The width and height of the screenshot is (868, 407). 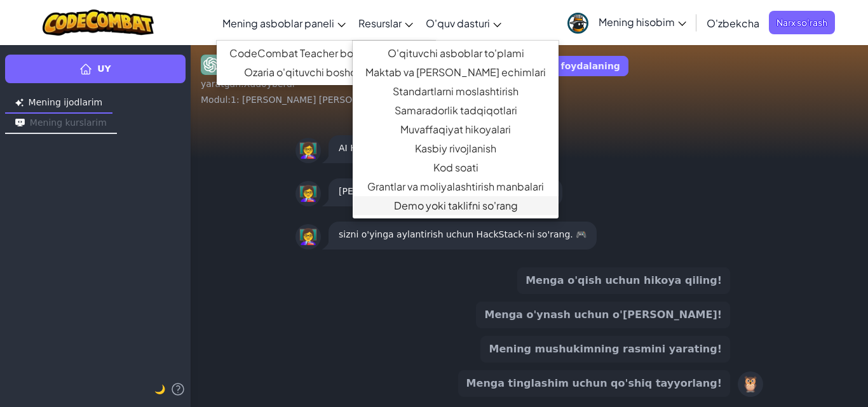 What do you see at coordinates (326, 72) in the screenshot?
I see `font: Ozaria o'qituvchi boshqaruv paneli` at bounding box center [326, 72].